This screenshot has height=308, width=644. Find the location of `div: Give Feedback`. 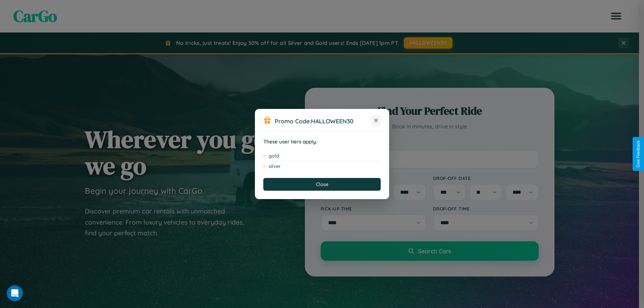

div: Give Feedback is located at coordinates (638, 154).